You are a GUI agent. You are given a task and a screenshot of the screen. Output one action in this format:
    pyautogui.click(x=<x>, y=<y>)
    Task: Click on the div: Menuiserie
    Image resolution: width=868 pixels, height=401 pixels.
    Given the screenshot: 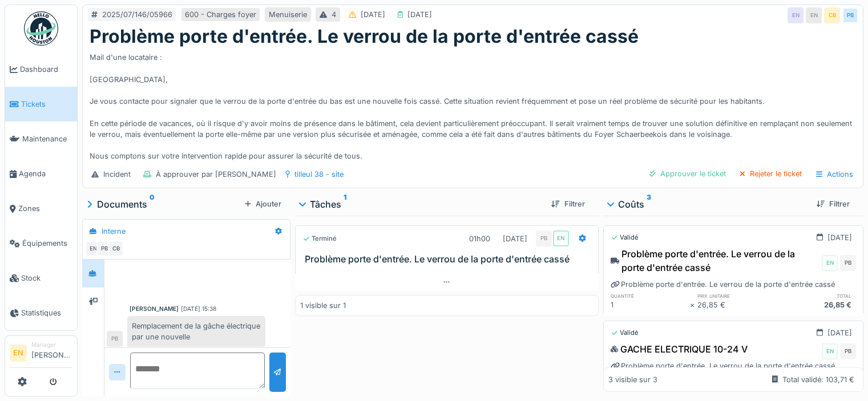 What is the action you would take?
    pyautogui.click(x=287, y=14)
    